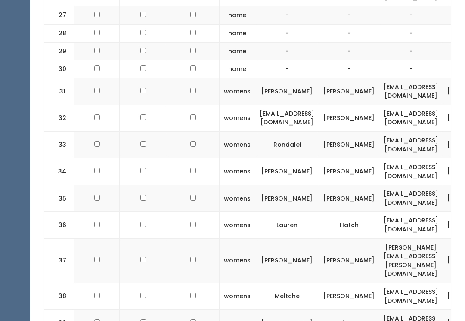 This screenshot has height=321, width=465. I want to click on td: 29, so click(59, 51).